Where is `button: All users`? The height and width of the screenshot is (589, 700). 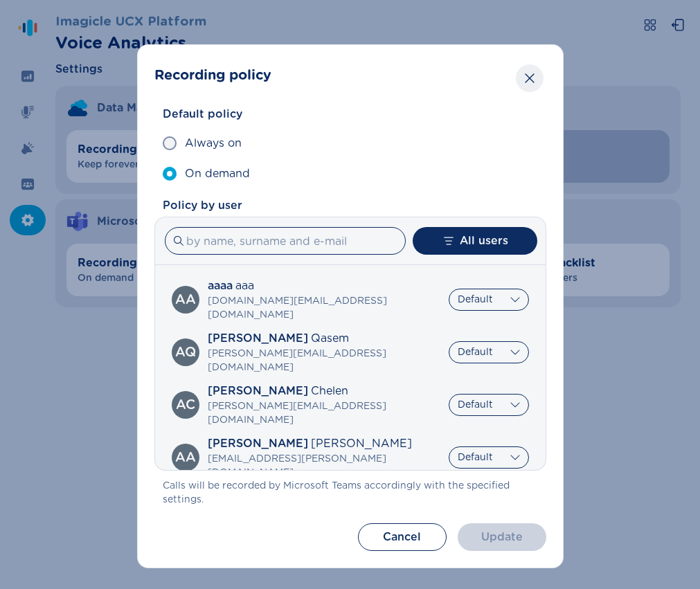
button: All users is located at coordinates (475, 241).